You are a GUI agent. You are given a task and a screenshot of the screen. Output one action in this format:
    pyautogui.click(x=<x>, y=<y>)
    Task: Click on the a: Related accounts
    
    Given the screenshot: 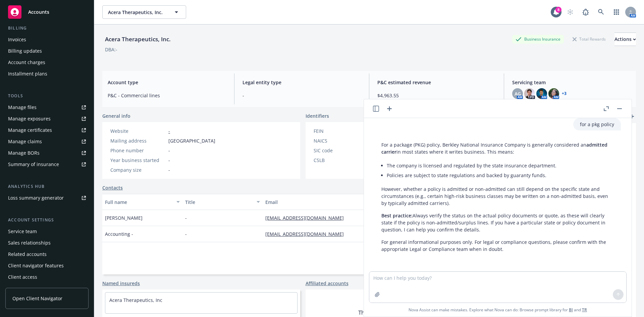 What is the action you would take?
    pyautogui.click(x=47, y=255)
    